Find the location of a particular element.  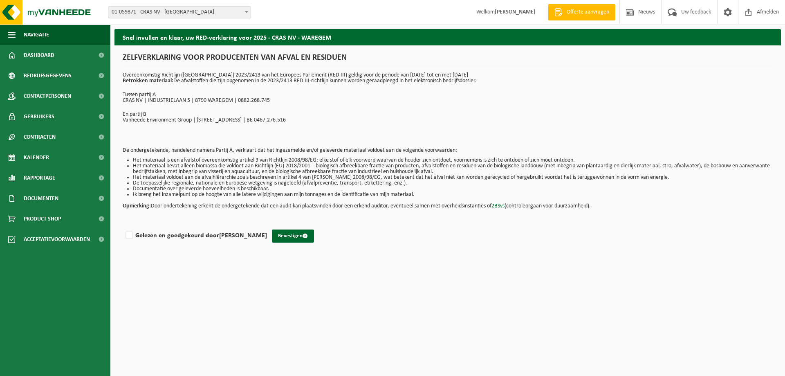

span: Gebruikers is located at coordinates (39, 117).